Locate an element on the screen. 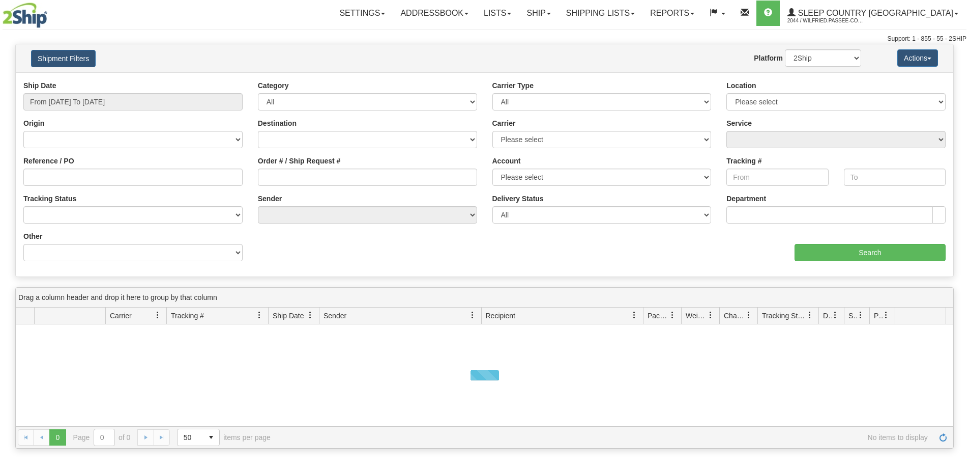 Image resolution: width=969 pixels, height=468 pixels. span: select is located at coordinates (211, 437).